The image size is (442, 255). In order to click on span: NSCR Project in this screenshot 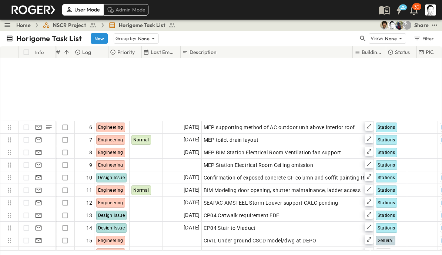, I will do `click(70, 25)`.